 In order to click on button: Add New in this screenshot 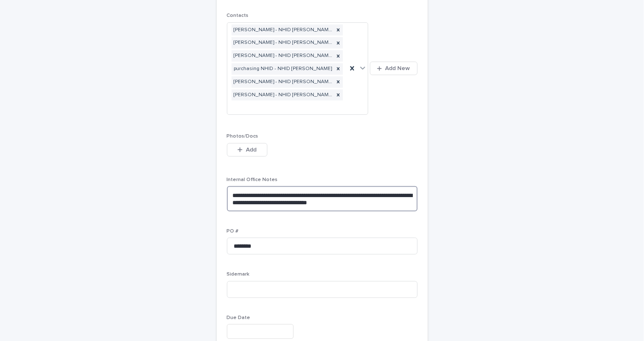, I will do `click(394, 68)`.